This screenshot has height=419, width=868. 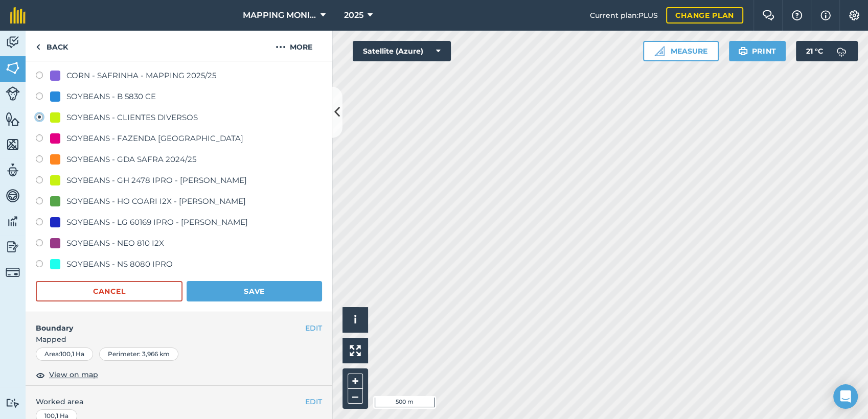 What do you see at coordinates (109, 292) in the screenshot?
I see `button: Cancel` at bounding box center [109, 292].